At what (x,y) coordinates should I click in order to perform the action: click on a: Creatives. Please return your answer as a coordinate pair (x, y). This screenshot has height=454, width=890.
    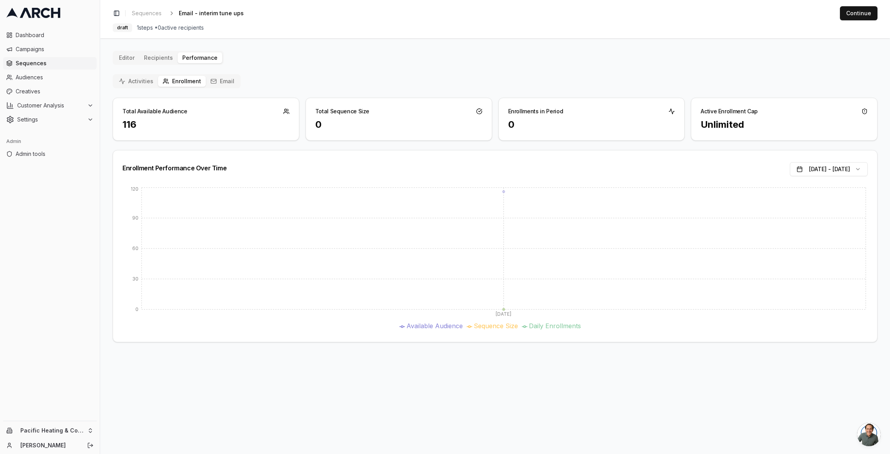
    Looking at the image, I should click on (50, 91).